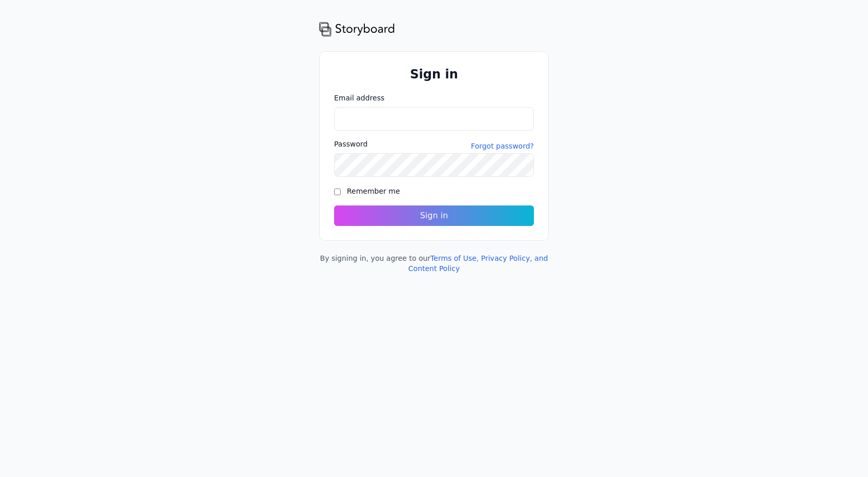 The image size is (868, 477). Describe the element at coordinates (434, 216) in the screenshot. I see `button: Sign in` at that location.